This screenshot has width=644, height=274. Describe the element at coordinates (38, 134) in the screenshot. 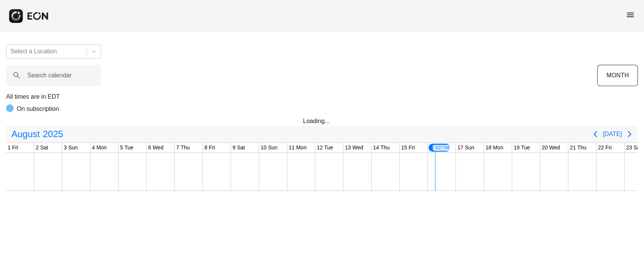

I see `button: August2025` at that location.